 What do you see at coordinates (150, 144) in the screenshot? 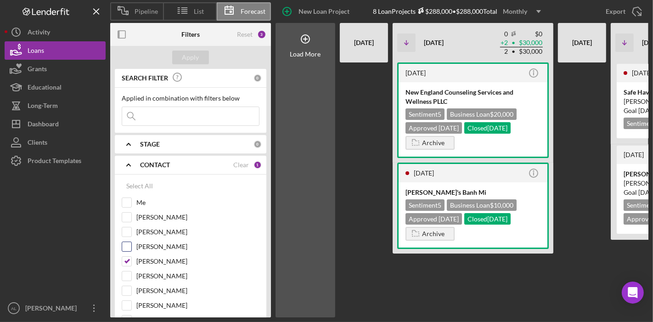
I see `b: STAGE` at bounding box center [150, 144].